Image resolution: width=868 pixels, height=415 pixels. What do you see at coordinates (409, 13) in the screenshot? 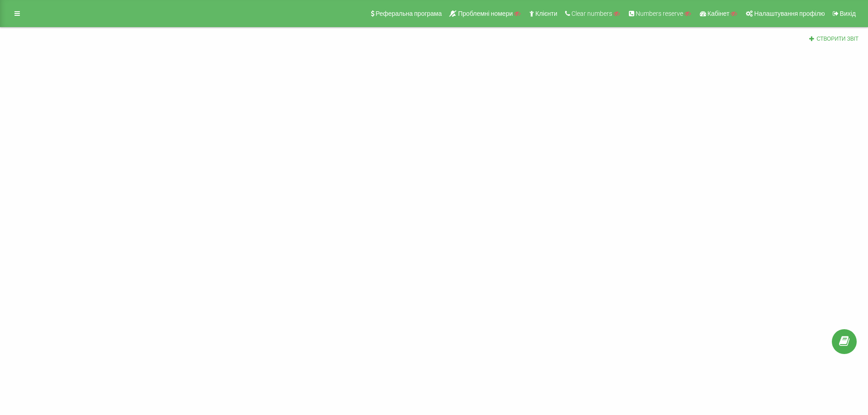
I see `span: Реферальна програма` at bounding box center [409, 13].